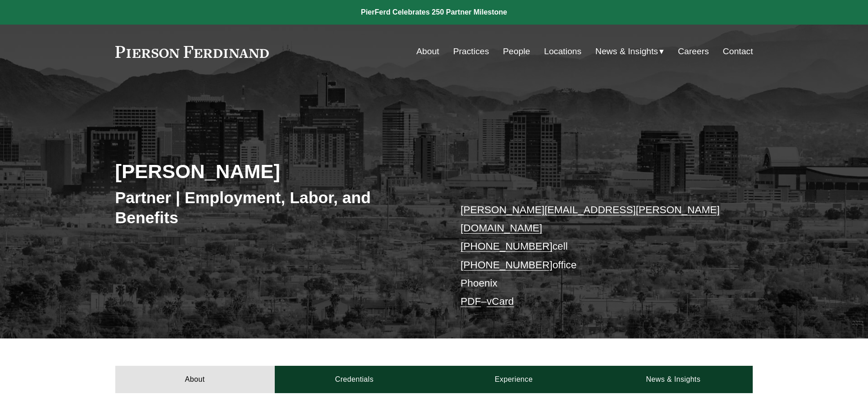 This screenshot has width=868, height=415. I want to click on a: Practices, so click(471, 52).